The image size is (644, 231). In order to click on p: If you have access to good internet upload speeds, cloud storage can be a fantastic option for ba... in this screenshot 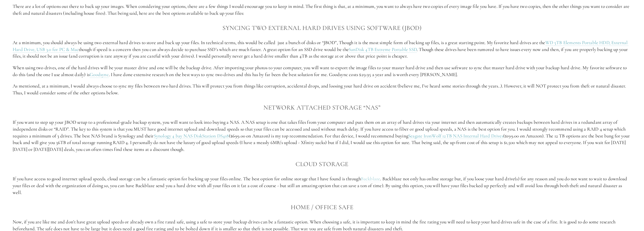, I will do `click(322, 186)`.